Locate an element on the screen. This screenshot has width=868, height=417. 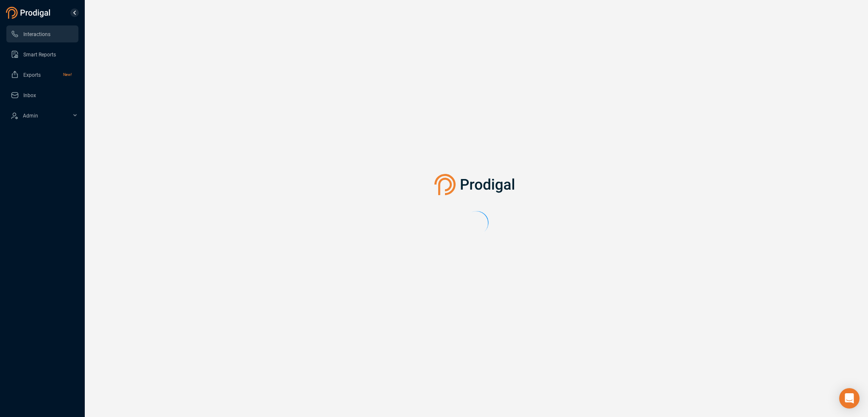
li: Exports is located at coordinates (42, 74).